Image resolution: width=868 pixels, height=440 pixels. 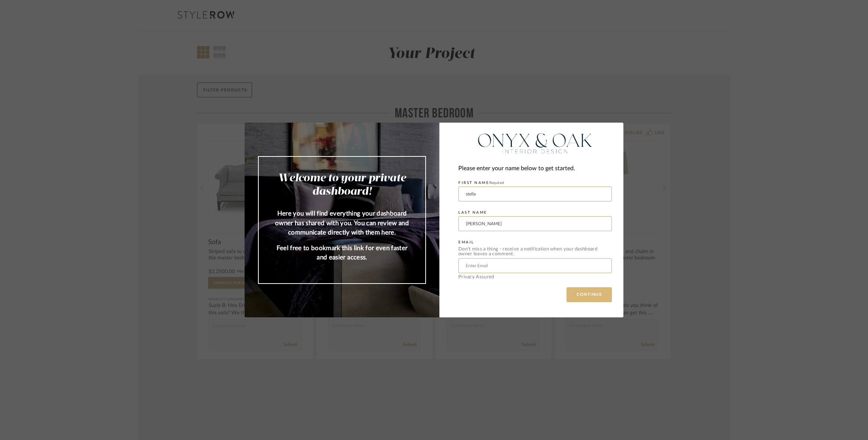 I want to click on label: LAST NAME, so click(x=473, y=212).